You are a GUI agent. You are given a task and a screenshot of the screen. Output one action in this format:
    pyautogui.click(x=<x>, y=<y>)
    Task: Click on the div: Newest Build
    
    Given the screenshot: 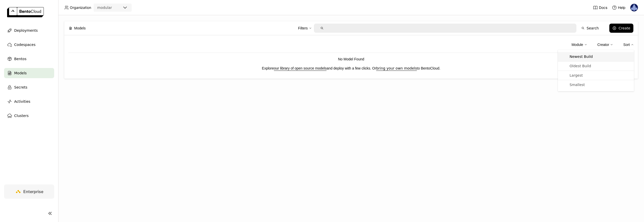 What is the action you would take?
    pyautogui.click(x=582, y=56)
    